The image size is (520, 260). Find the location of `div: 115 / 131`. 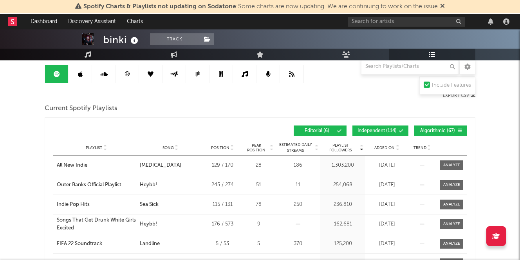

div: 115 / 131 is located at coordinates (222, 204).